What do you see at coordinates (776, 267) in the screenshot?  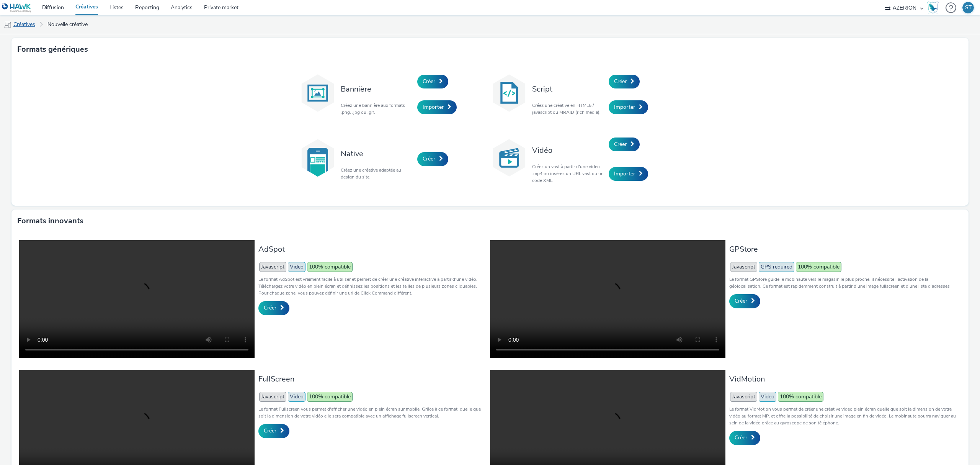 I see `span: GPS required` at bounding box center [776, 267].